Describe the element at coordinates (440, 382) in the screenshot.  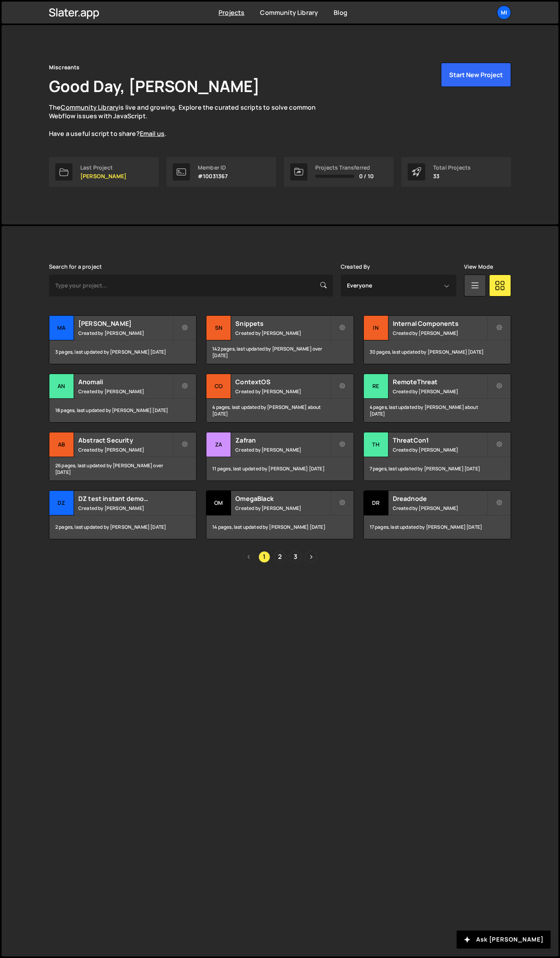
I see `h2: RemoteThreat` at that location.